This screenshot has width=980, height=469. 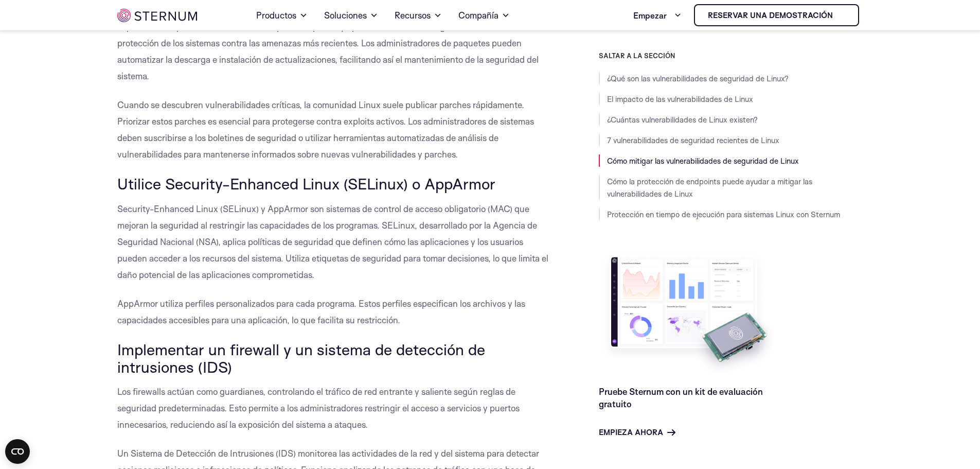 What do you see at coordinates (326, 129) in the screenshot?
I see `font: Cuando se descubren vulnerabilidades críticas, la comunidad Linux suele publicar parches rápidame...` at bounding box center [326, 129].